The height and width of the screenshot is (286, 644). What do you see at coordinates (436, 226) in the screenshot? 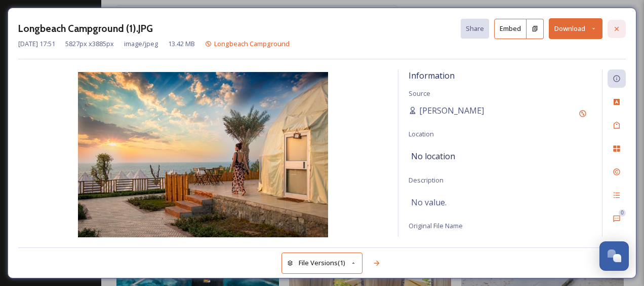
I see `span: Original File Name` at bounding box center [436, 226].